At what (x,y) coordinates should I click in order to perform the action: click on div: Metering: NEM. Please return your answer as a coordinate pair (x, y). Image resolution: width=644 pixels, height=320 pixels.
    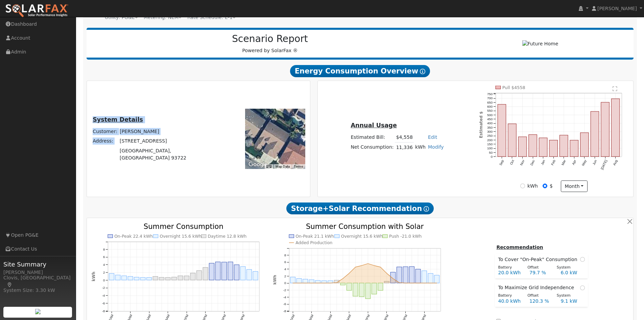
    Looking at the image, I should click on (162, 17).